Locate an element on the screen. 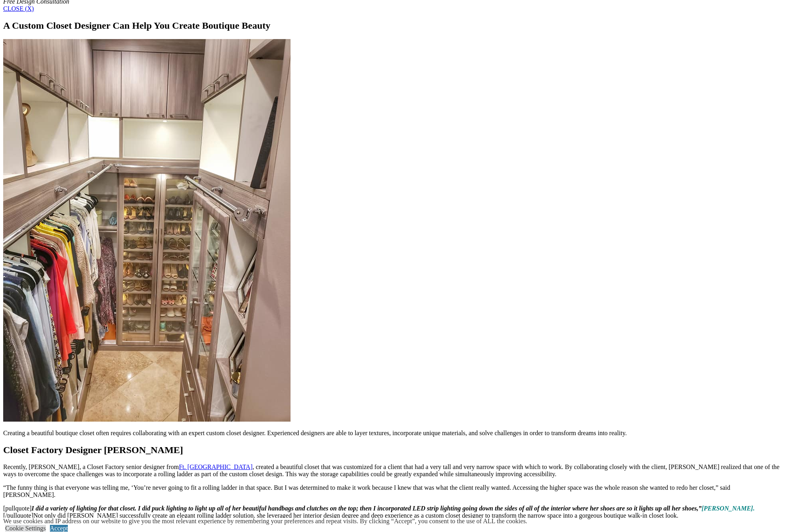  a: CLOSE (X) is located at coordinates (18, 8).